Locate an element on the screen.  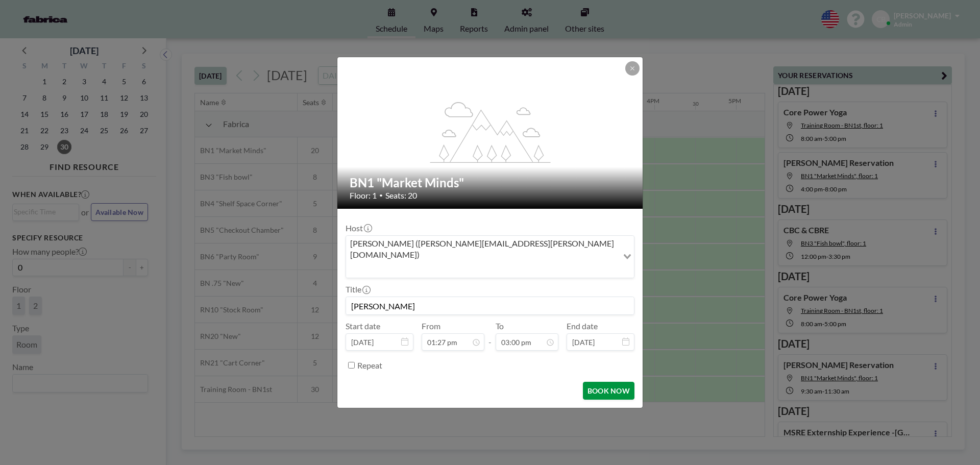
div: Search for option is located at coordinates (490, 257).